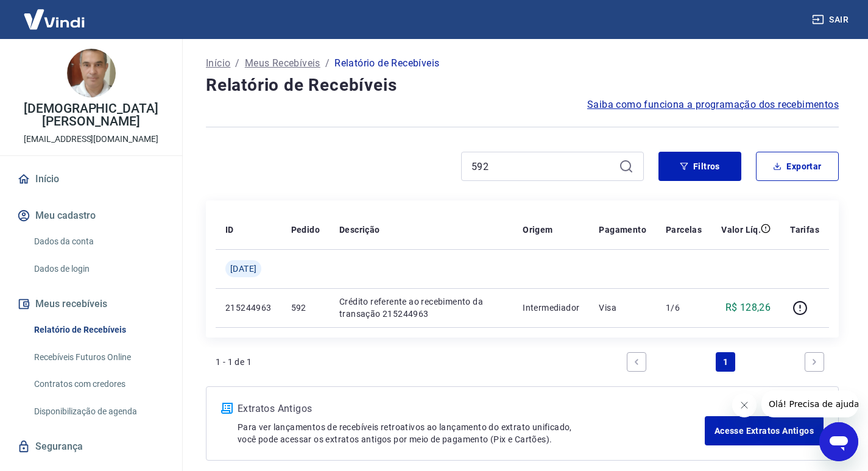 The width and height of the screenshot is (868, 471). I want to click on p: Pedido, so click(305, 230).